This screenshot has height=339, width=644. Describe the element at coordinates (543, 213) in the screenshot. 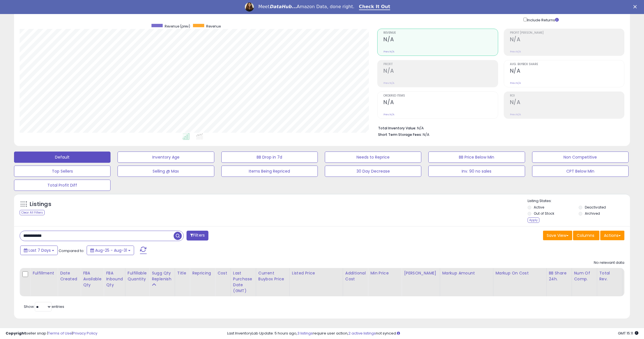

I see `label: Out of Stock` at that location.